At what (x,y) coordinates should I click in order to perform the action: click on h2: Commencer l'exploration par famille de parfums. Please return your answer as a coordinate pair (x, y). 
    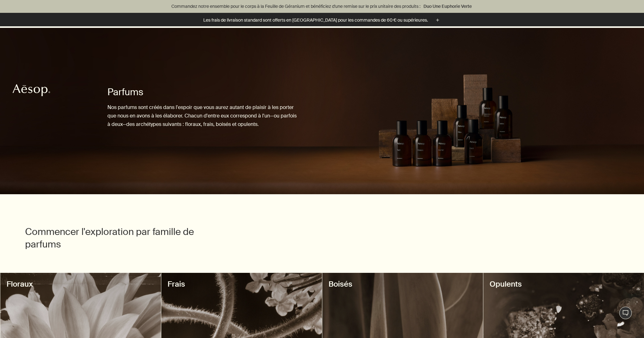
    Looking at the image, I should click on (124, 238).